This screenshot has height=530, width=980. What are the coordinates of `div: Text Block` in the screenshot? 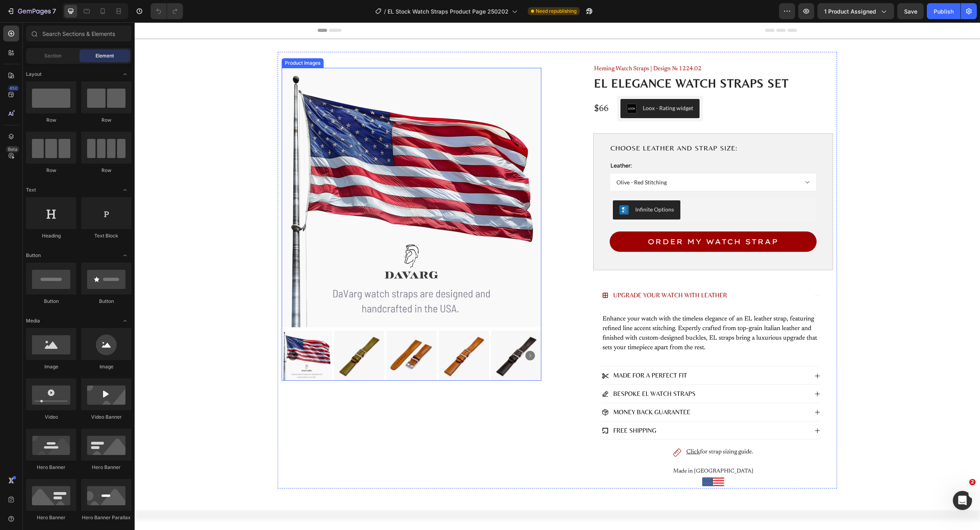 It's located at (106, 236).